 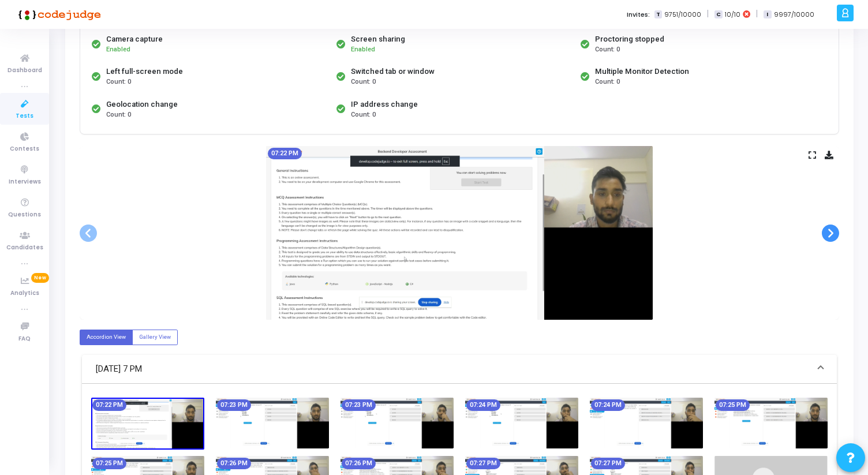 What do you see at coordinates (638, 15) in the screenshot?
I see `label: Invites:` at bounding box center [638, 15].